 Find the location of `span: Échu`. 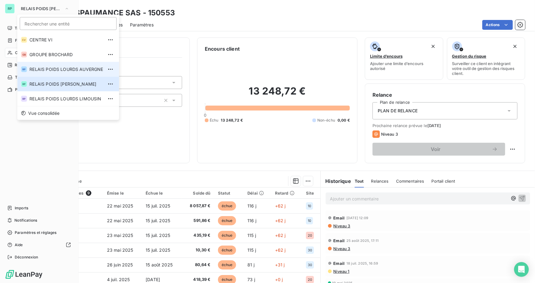

span: Échu is located at coordinates (214, 120).